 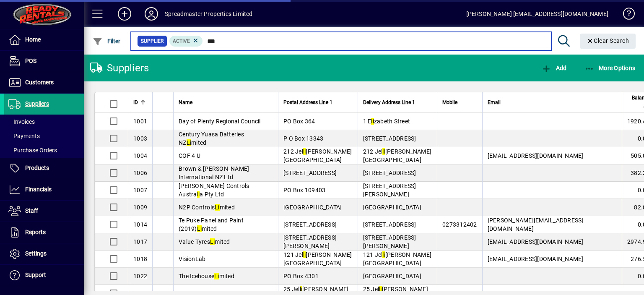 What do you see at coordinates (106, 41) in the screenshot?
I see `button: Filter` at bounding box center [106, 41].